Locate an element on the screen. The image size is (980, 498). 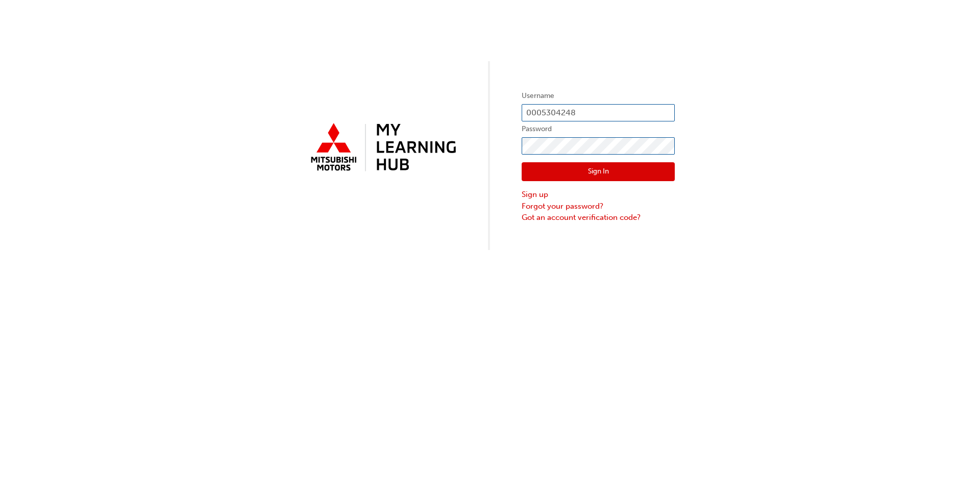
label: Username is located at coordinates (598, 96).